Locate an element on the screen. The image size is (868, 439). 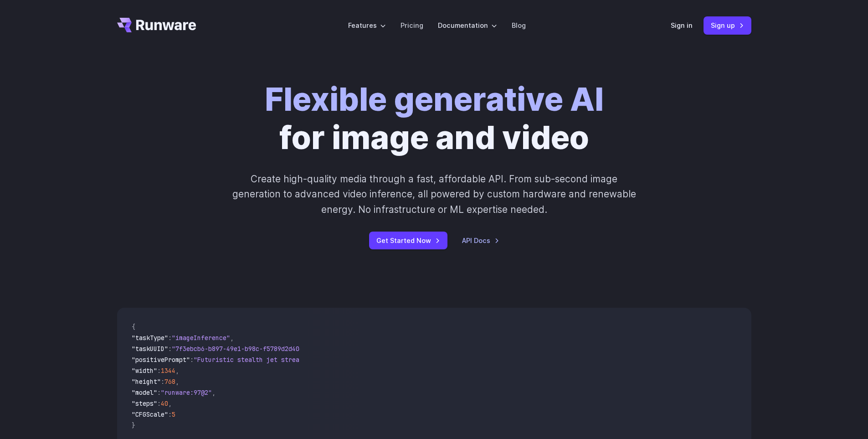
label: Features is located at coordinates (367, 25).